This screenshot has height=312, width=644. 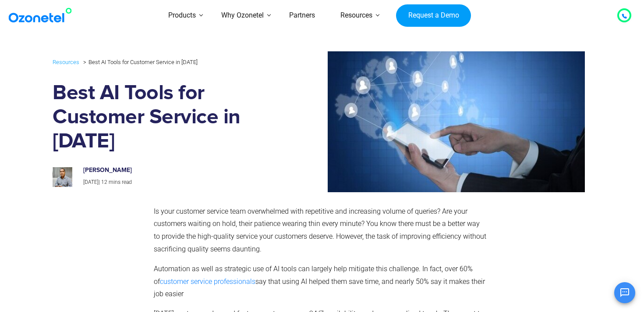 I want to click on span: Is your customer service team overwhelmed with repetitive and increasing volume of queries? Are y..., so click(x=320, y=230).